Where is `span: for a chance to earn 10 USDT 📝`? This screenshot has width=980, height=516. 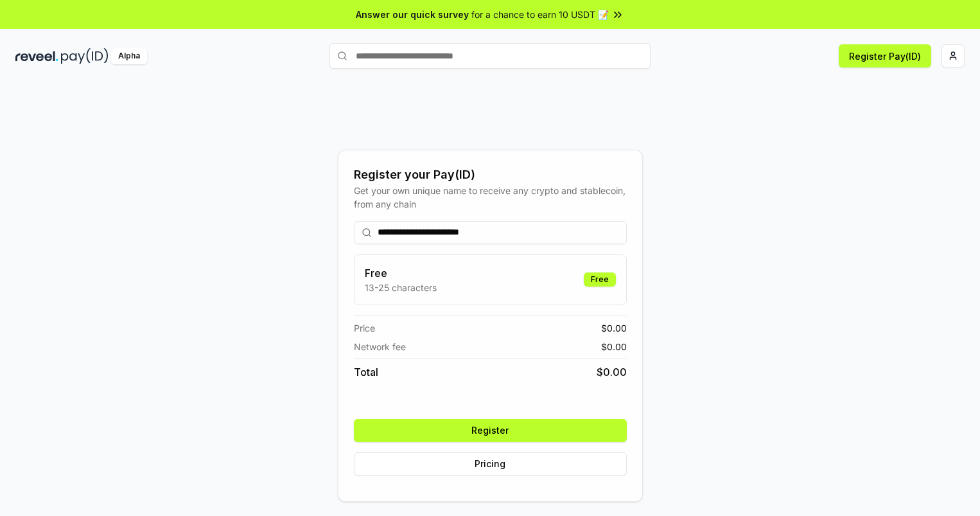 span: for a chance to earn 10 USDT 📝 is located at coordinates (540, 14).